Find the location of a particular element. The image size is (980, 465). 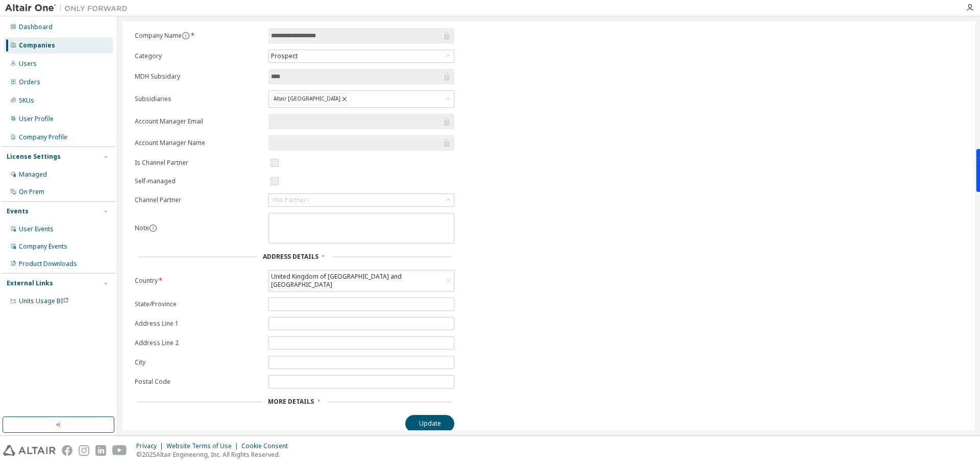

label: Is Channel Partner is located at coordinates (198, 163).